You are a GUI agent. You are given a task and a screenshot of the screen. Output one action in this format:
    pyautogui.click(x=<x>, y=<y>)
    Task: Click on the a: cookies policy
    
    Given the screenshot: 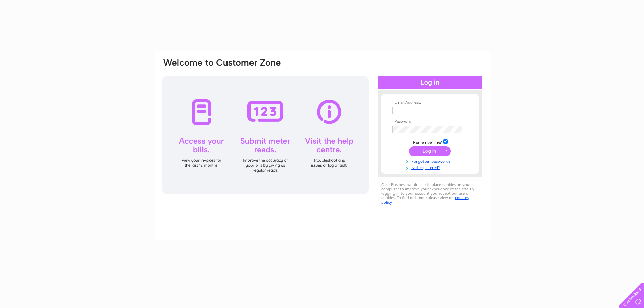 What is the action you would take?
    pyautogui.click(x=425, y=200)
    